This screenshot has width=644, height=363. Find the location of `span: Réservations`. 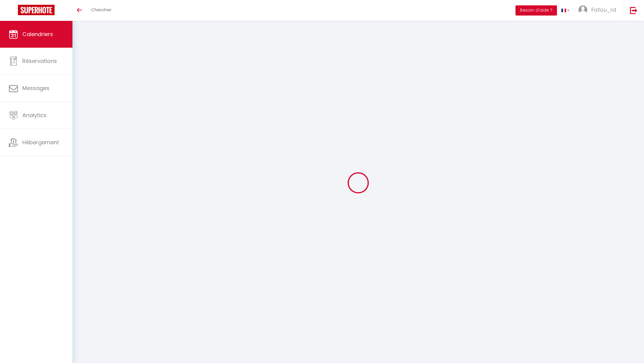

span: Réservations is located at coordinates (40, 61).